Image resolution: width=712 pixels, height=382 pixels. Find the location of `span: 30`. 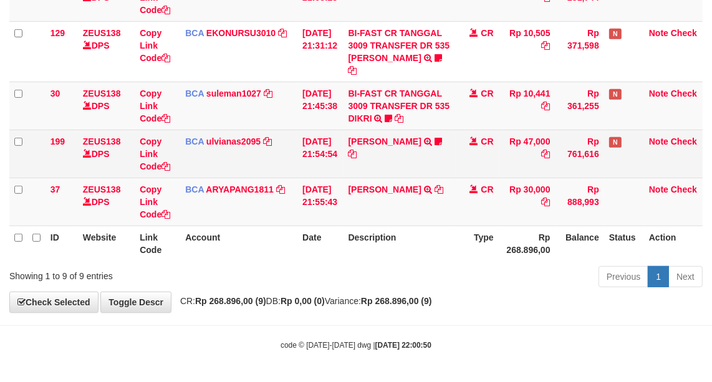

span: 30 is located at coordinates (56, 94).